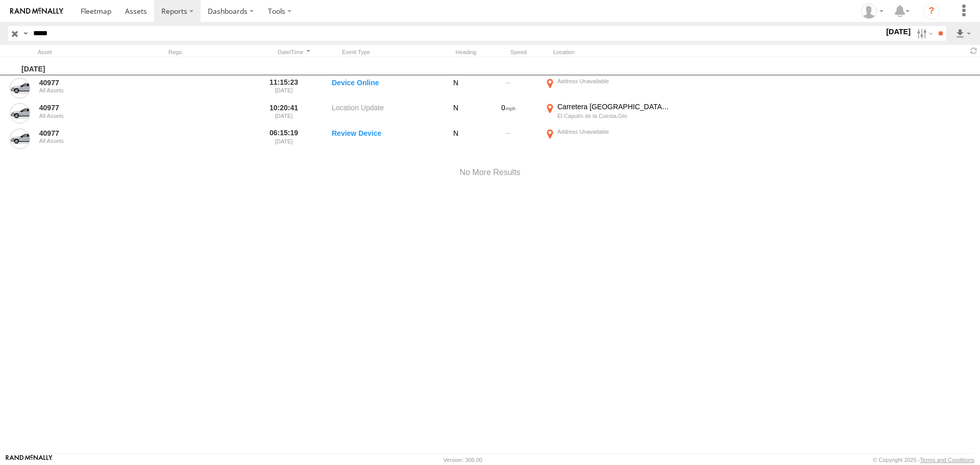  I want to click on a: Visit our Website, so click(29, 460).